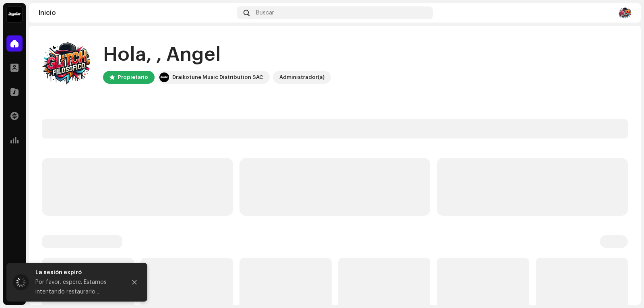  I want to click on div: Draikotune Music Distribution SAC, so click(218, 77).